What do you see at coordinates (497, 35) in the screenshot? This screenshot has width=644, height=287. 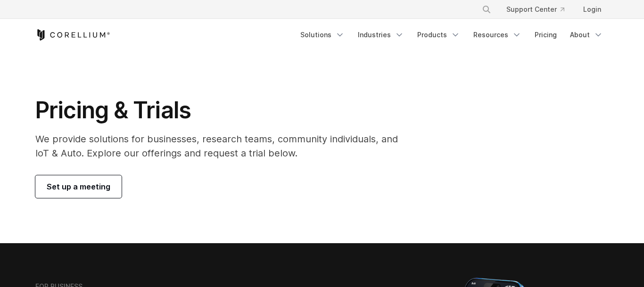 I see `a: Resources` at bounding box center [497, 35].